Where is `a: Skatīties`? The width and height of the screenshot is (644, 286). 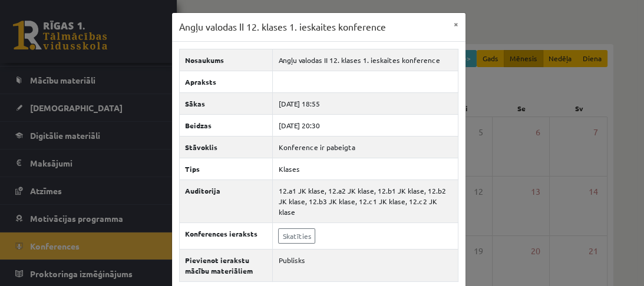
a: Skatīties is located at coordinates (296, 236).